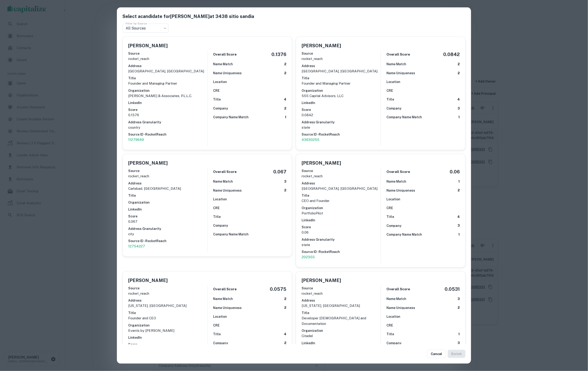  What do you see at coordinates (278, 289) in the screenshot?
I see `h5: 0.0575` at bounding box center [278, 289].